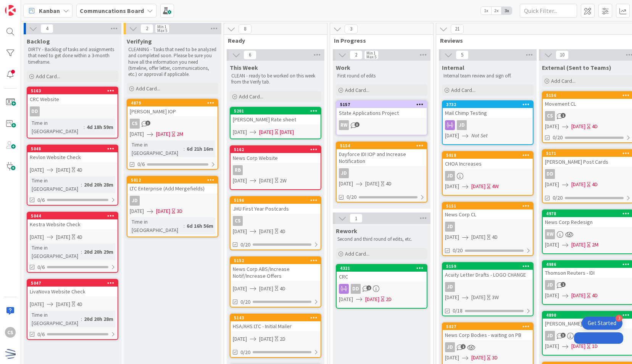 Image resolution: width=632 pixels, height=364 pixels. What do you see at coordinates (275, 149) in the screenshot?
I see `div: 5162` at bounding box center [275, 149].